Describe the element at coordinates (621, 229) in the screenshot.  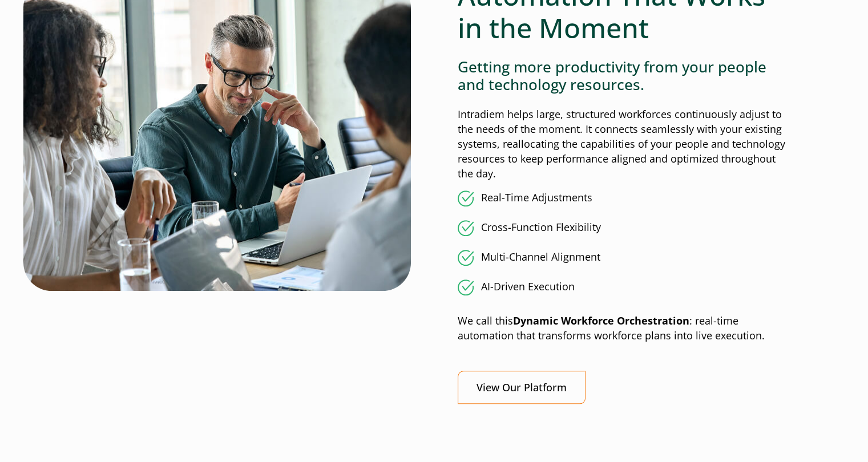
I see `li: Cross-Function Flexibility` at that location.